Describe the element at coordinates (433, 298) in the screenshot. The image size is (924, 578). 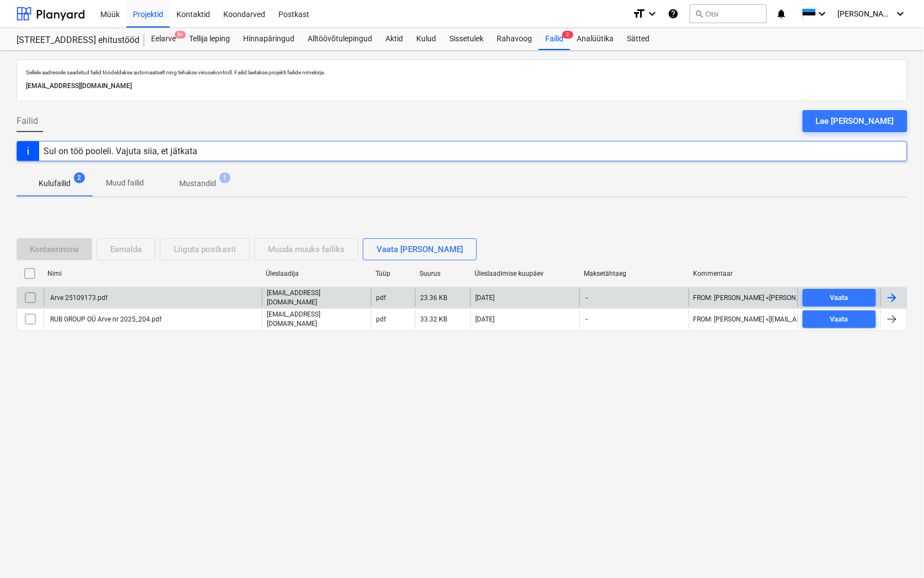
I see `div: 23.36 KB` at that location.